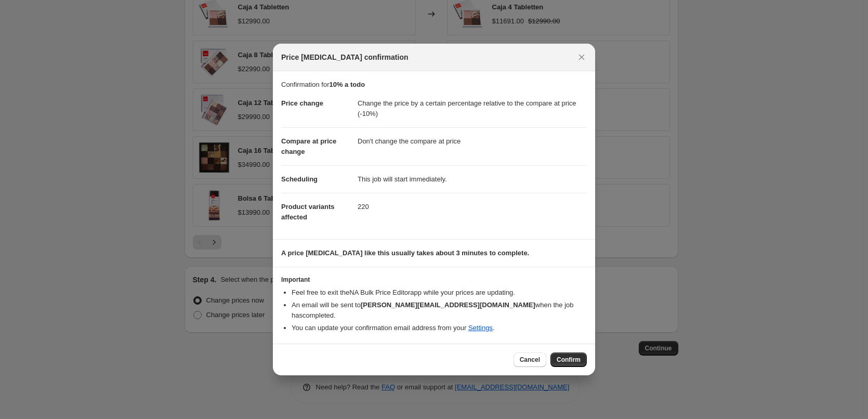 The image size is (868, 419). What do you see at coordinates (347, 84) in the screenshot?
I see `b: 10% a todo` at bounding box center [347, 84].